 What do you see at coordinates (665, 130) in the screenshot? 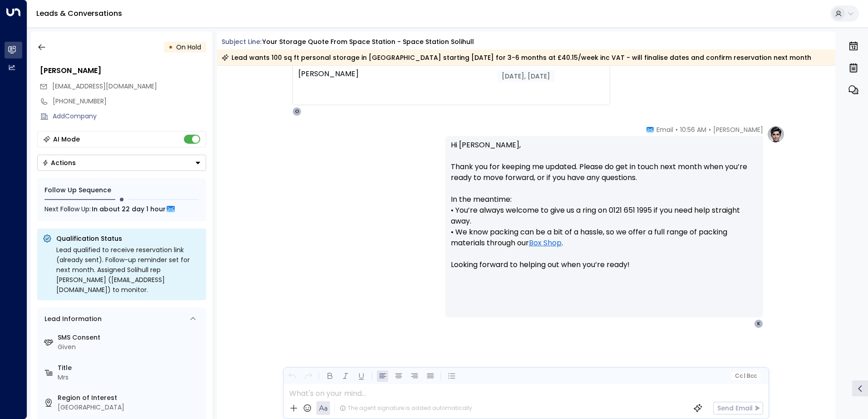
I see `span: Email` at bounding box center [665, 130].